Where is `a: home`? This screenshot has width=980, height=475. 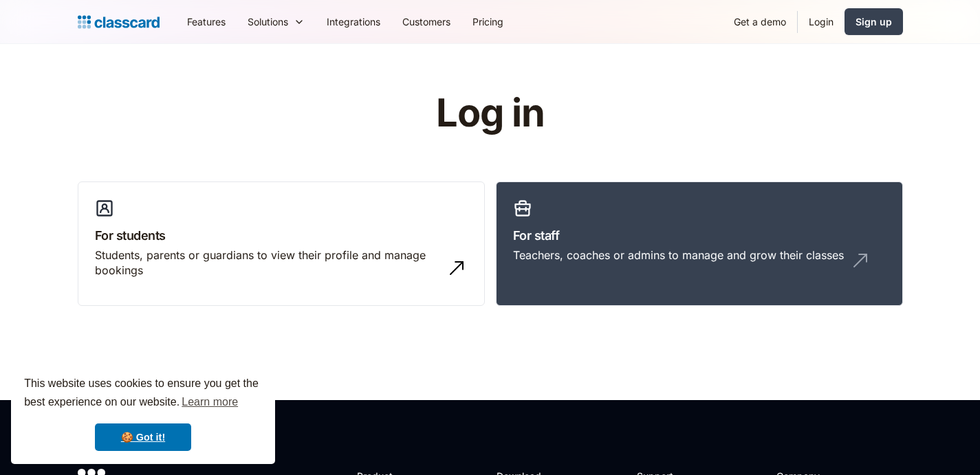
a: home is located at coordinates (118, 22).